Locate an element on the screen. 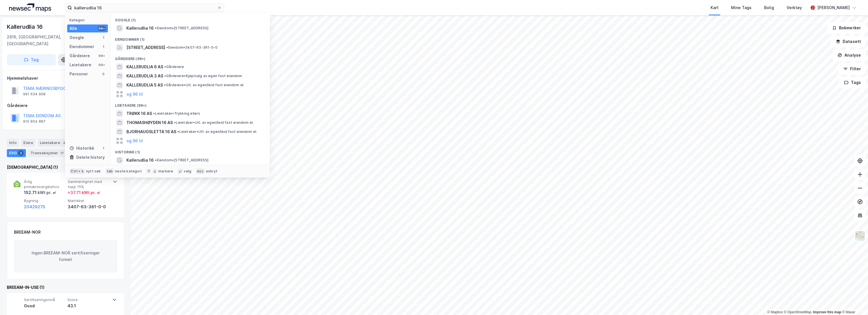 This screenshot has height=315, width=868. div: ESG is located at coordinates (16, 153).